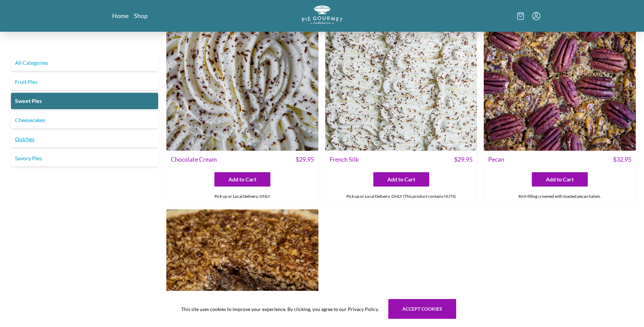 The width and height of the screenshot is (644, 327). I want to click on a: All Categories, so click(84, 63).